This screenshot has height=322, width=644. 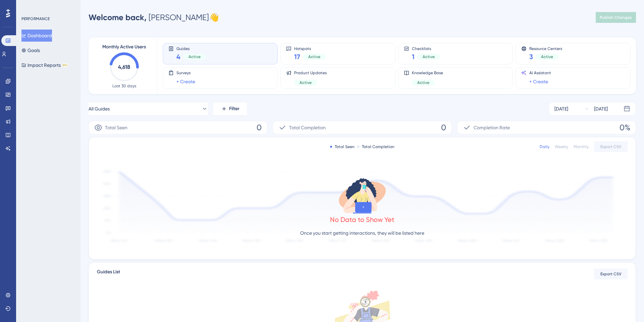 I want to click on span: Surveys, so click(x=186, y=73).